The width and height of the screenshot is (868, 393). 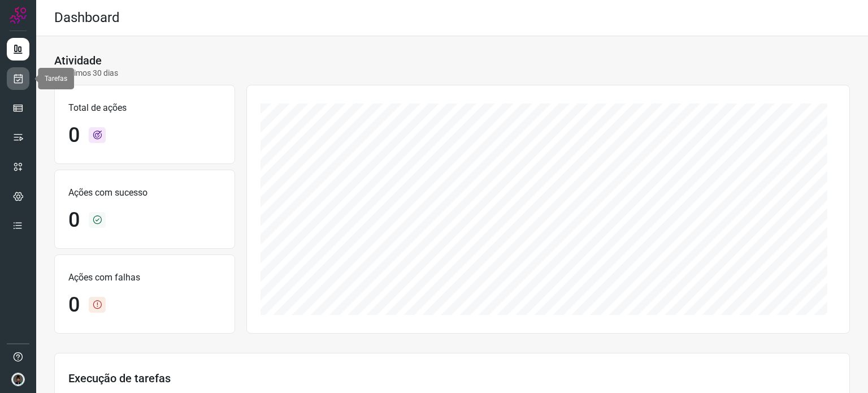 I want to click on p: Últimos 30 dias, so click(x=86, y=73).